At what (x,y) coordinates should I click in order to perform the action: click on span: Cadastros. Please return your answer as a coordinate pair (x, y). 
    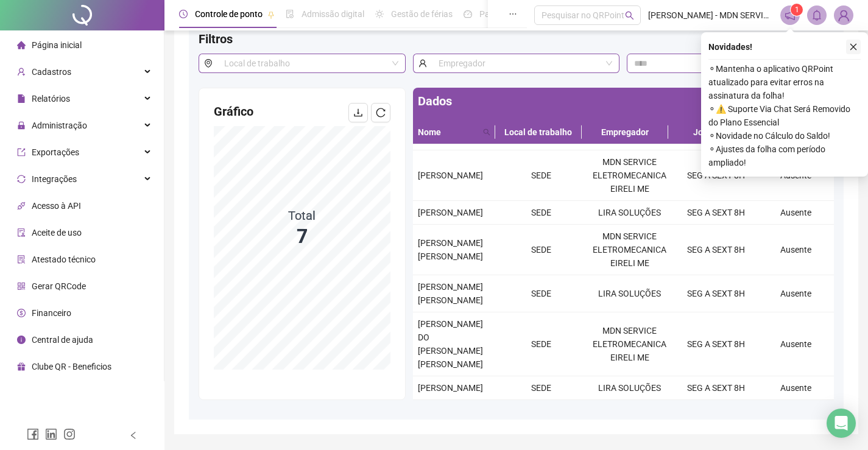
    Looking at the image, I should click on (51, 72).